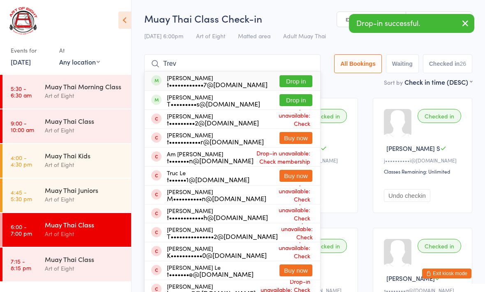 This screenshot has width=485, height=292. Describe the element at coordinates (208, 176) in the screenshot. I see `div: Truc Le` at that location.